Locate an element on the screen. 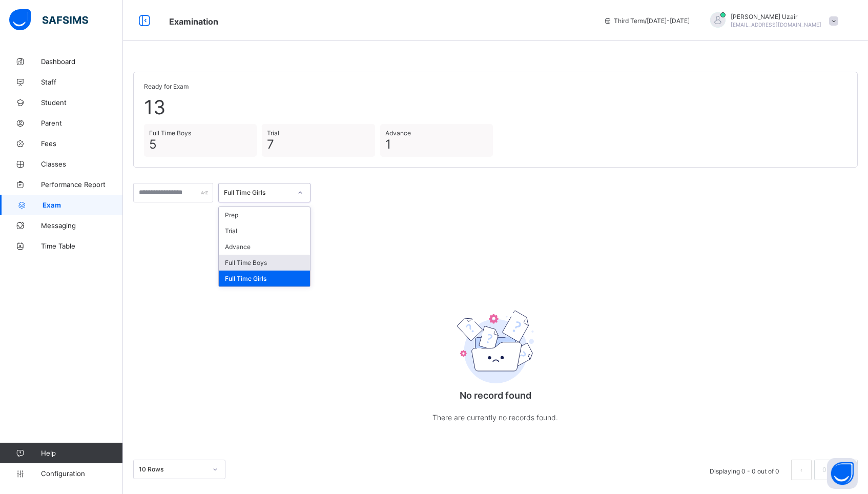 The height and width of the screenshot is (494, 868). span: Parent is located at coordinates (82, 123).